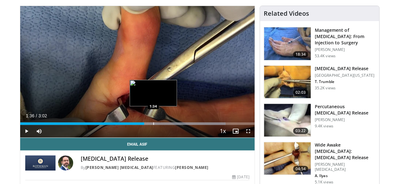 Image resolution: width=399 pixels, height=184 pixels. I want to click on img: 6fb8746a-7892-4bdd-b1cb-690684225af0.150x105_q85_crop-smart_upscale.jpg, so click(287, 159).